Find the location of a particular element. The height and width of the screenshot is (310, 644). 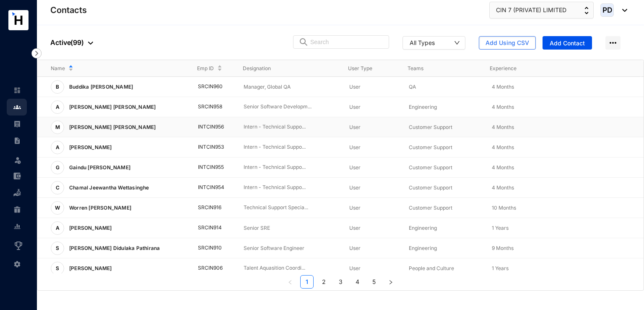

span: Add Contact is located at coordinates (567, 43).